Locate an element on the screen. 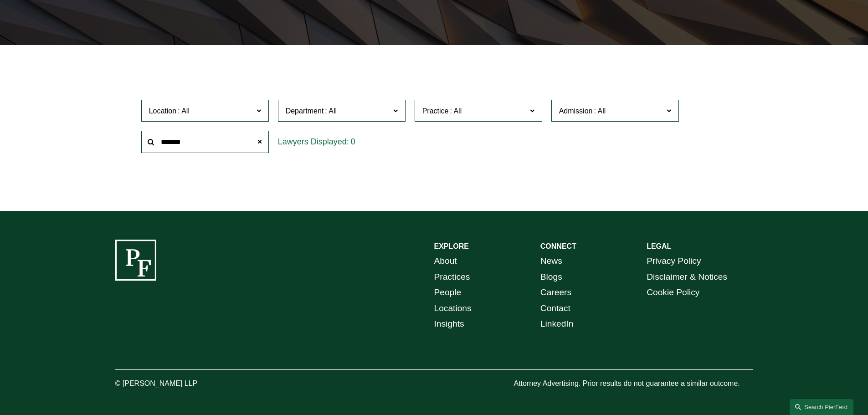  a: People is located at coordinates (448, 293).